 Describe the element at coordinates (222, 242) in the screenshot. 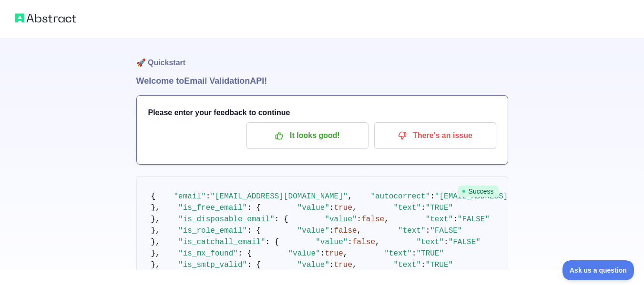

I see `span: "is_catchall_email"` at that location.